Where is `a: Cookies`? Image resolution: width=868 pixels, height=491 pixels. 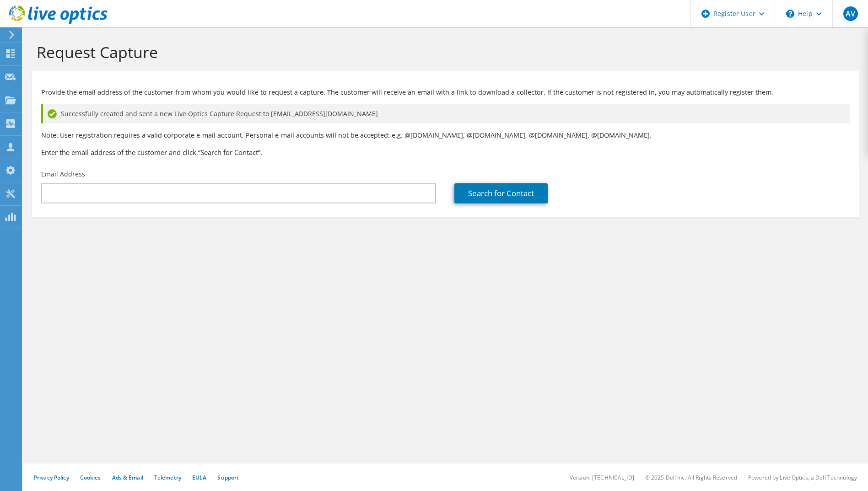 a: Cookies is located at coordinates (91, 477).